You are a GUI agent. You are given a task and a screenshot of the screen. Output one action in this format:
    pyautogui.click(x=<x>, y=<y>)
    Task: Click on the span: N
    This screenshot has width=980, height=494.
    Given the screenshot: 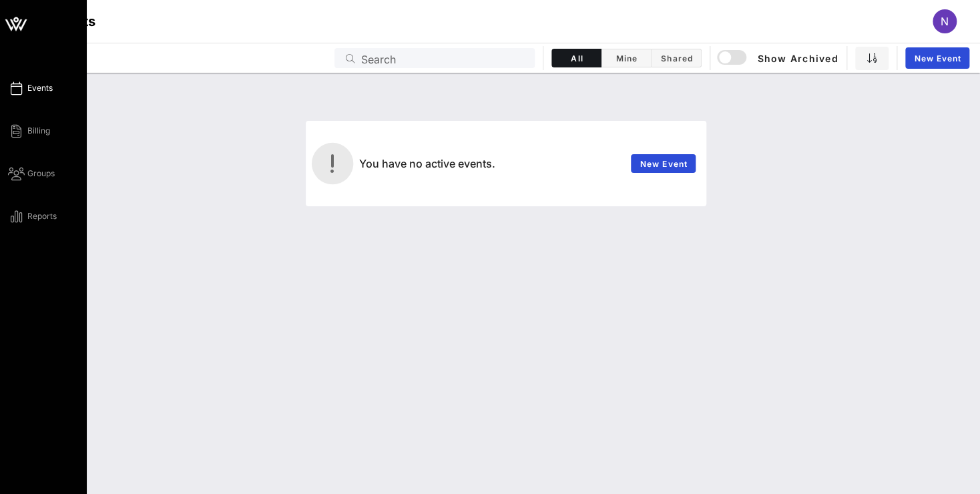 What is the action you would take?
    pyautogui.click(x=945, y=21)
    